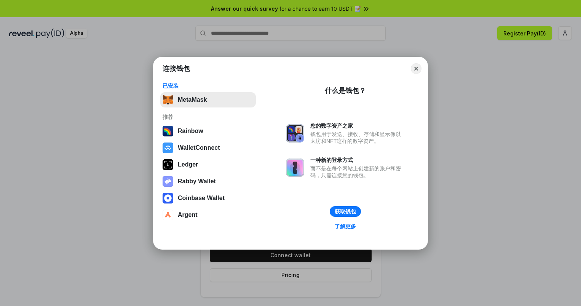 This screenshot has width=581, height=306. What do you see at coordinates (345, 211) in the screenshot?
I see `div: 获取钱包` at bounding box center [345, 211].